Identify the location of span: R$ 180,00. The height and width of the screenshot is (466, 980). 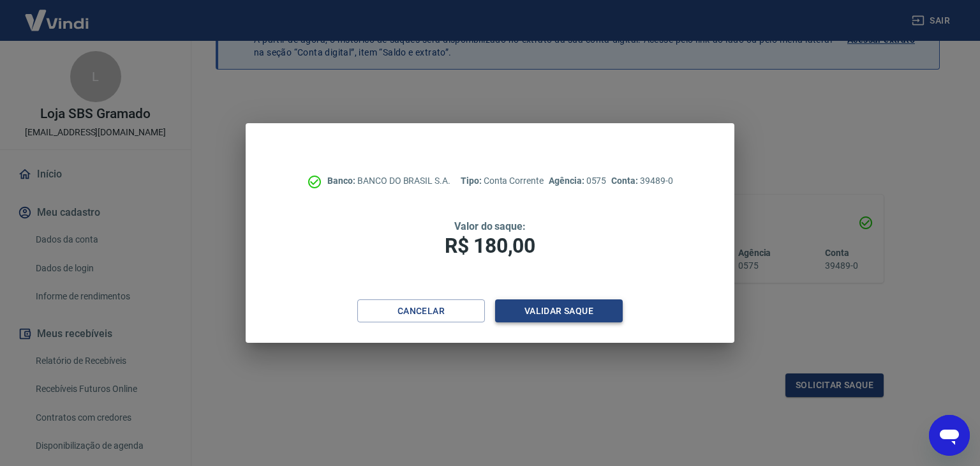
(490, 246).